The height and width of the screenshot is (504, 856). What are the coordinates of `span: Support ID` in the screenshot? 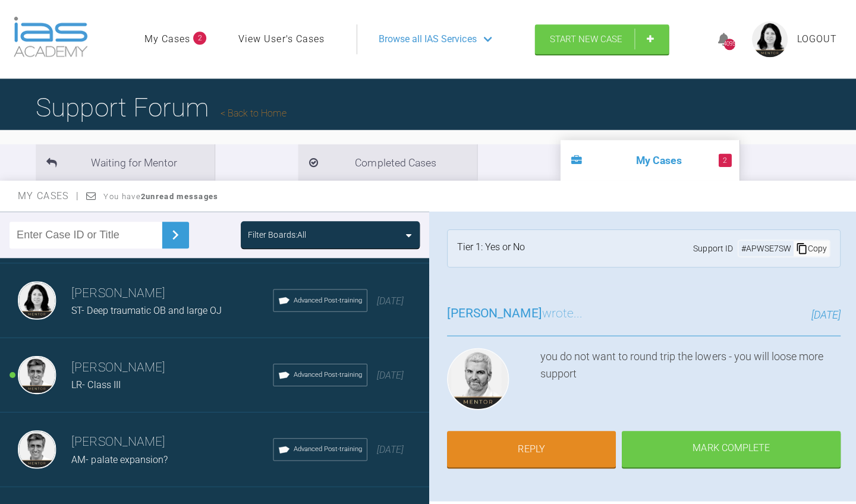 It's located at (711, 248).